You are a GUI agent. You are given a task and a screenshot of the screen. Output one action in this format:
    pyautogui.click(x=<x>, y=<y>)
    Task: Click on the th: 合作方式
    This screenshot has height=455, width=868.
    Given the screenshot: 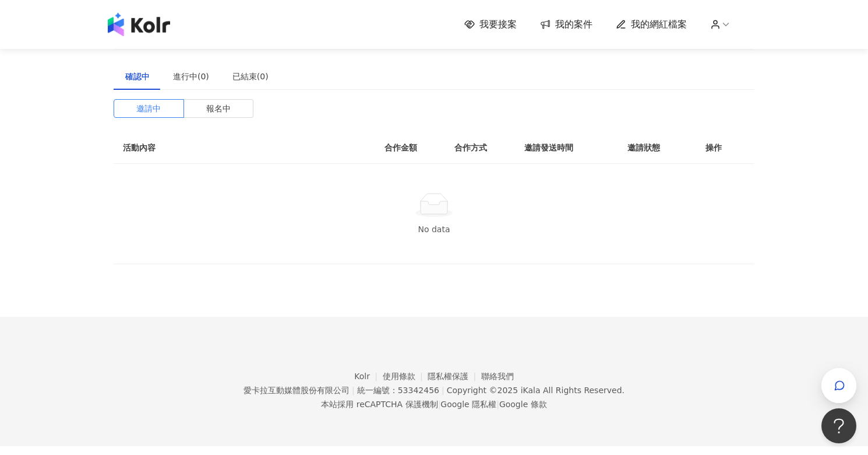 What is the action you would take?
    pyautogui.click(x=480, y=148)
    